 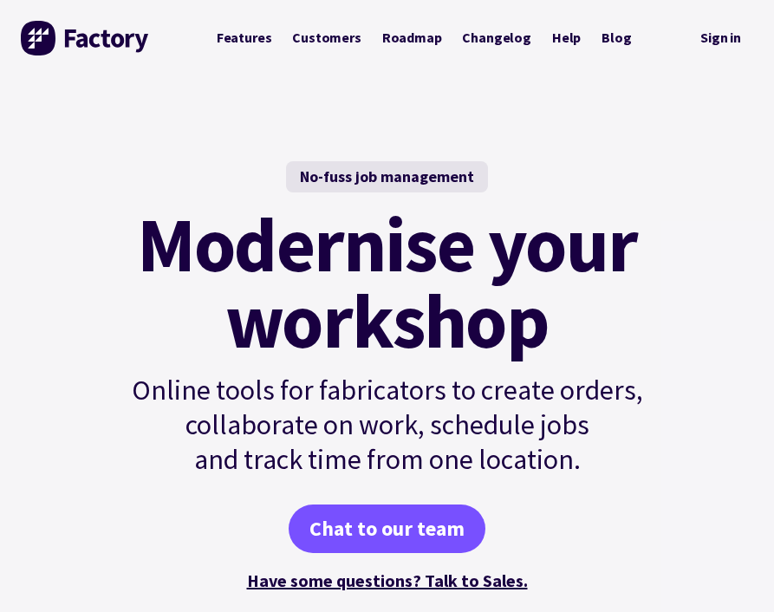 I want to click on mark: Modernise your workshop, so click(x=387, y=283).